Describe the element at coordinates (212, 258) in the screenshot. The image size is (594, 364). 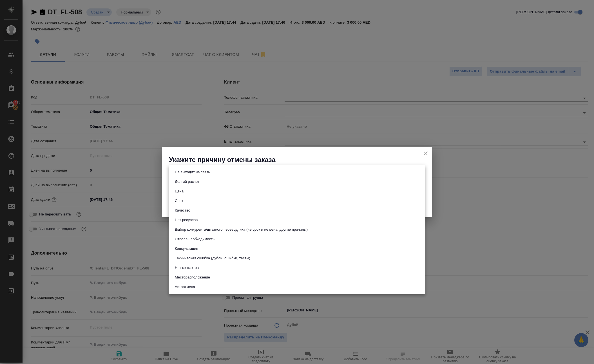
I see `button: Техническая ошибка (дубли, ошибки, тесты)` at that location.